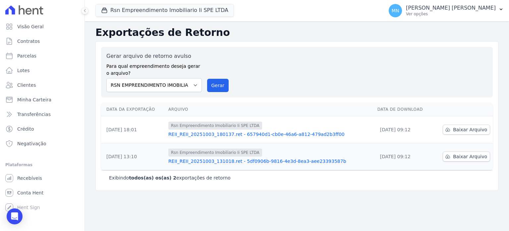 The image size is (509, 231). I want to click on a: Visão Geral, so click(42, 27).